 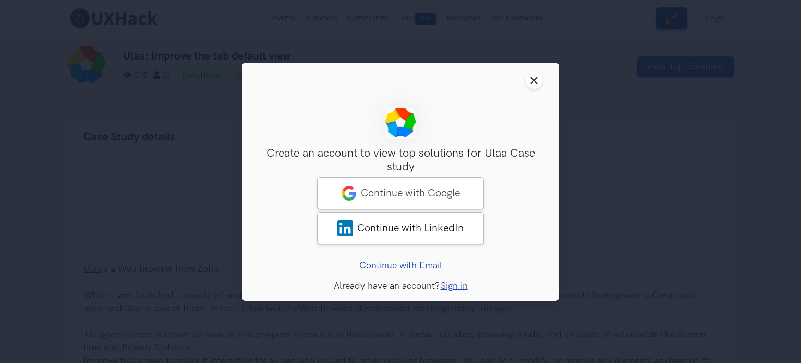 What do you see at coordinates (411, 227) in the screenshot?
I see `span: Continue with LinkedIn` at bounding box center [411, 227].